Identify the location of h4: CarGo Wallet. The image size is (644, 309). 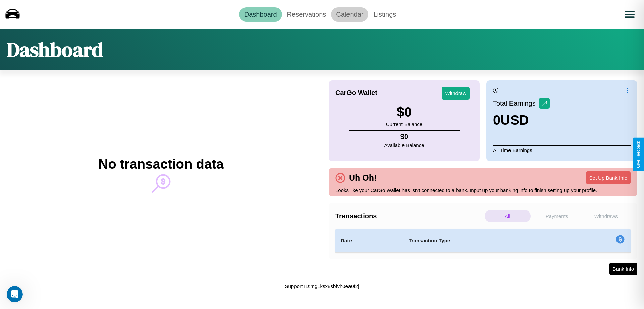
(356, 93).